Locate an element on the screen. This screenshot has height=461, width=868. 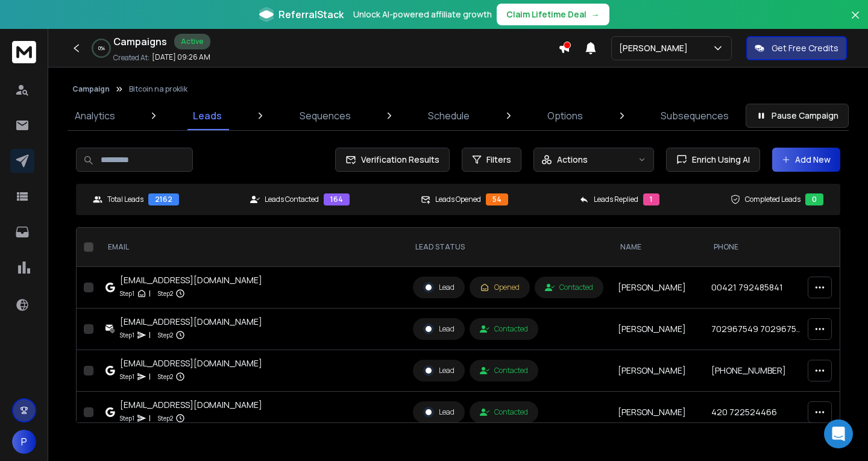
span: ReferralStack is located at coordinates (311, 14).